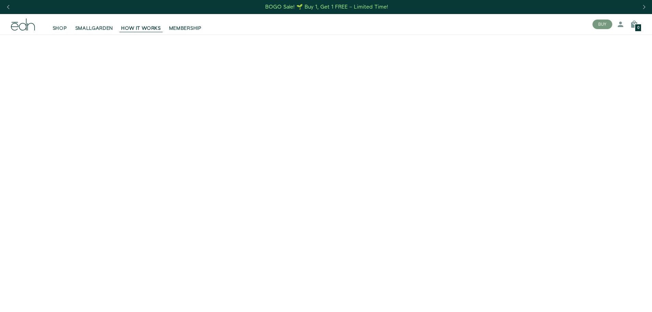  Describe the element at coordinates (327, 7) in the screenshot. I see `a: BOGO Sale! 🌱 Buy 1, Get 1 FREE – Limited Time!` at that location.